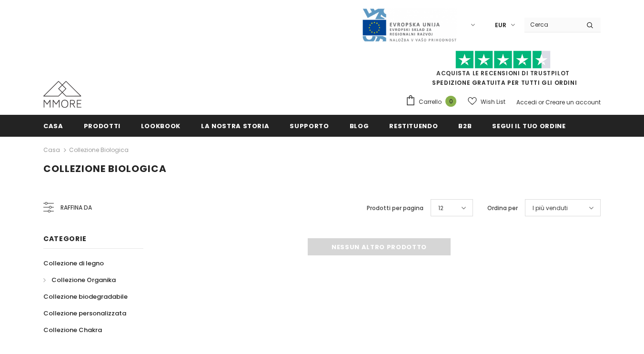  Describe the element at coordinates (86, 296) in the screenshot. I see `a: Collezione biodegradabile` at that location.